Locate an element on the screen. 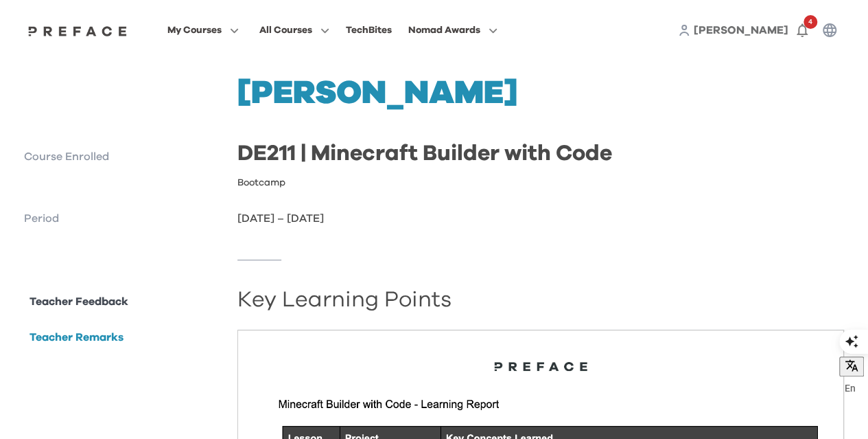  button: 4 is located at coordinates (802, 31).